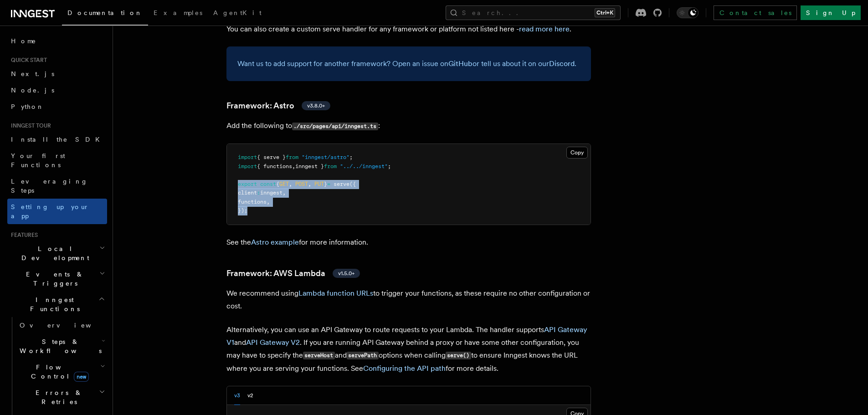 The height and width of the screenshot is (415, 868). I want to click on span: Documentation, so click(105, 13).